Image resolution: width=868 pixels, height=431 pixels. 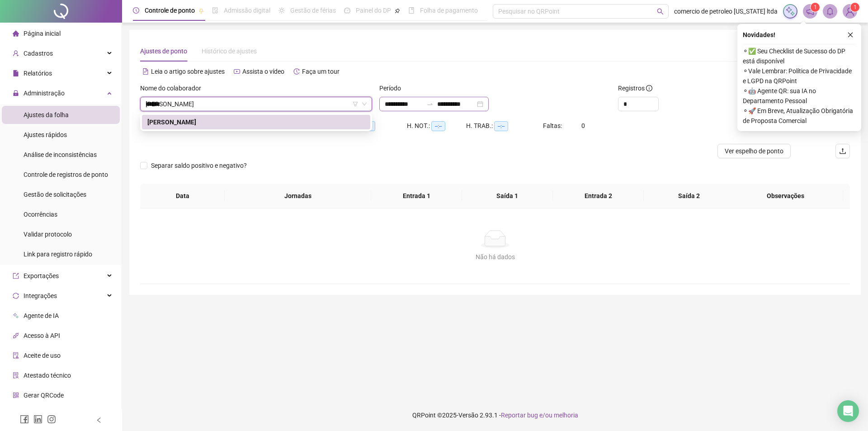 What do you see at coordinates (786, 196) in the screenshot?
I see `th: Observações` at bounding box center [786, 196].